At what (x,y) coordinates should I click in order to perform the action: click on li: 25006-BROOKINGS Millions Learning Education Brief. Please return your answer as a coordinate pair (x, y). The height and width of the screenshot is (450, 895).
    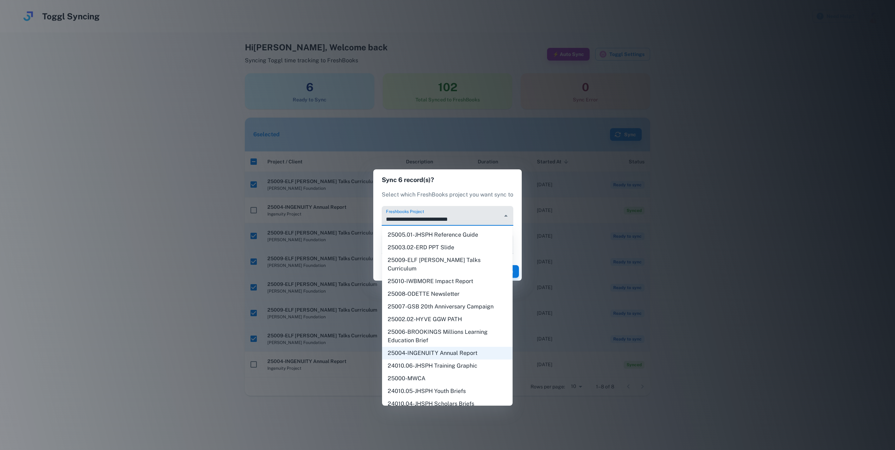
    Looking at the image, I should click on (447, 336).